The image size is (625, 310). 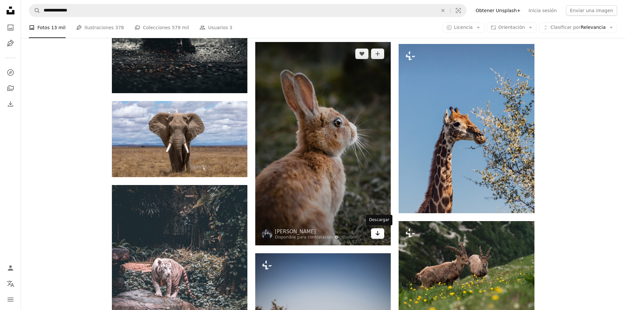 I want to click on a: Inicio — Unsplash, so click(x=10, y=11).